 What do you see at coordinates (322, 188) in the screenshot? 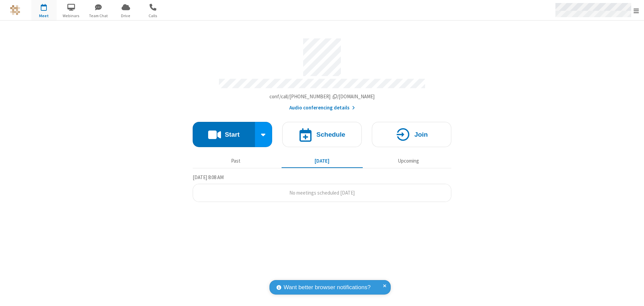
I see `section: Today's Meetings` at bounding box center [322, 188].